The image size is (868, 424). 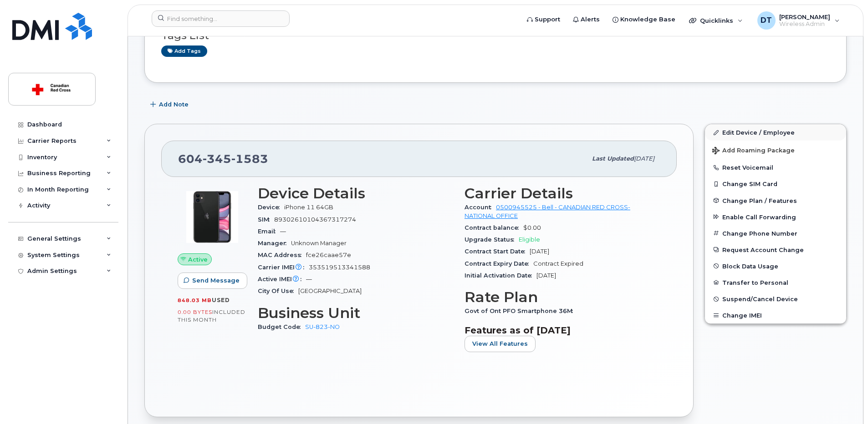 What do you see at coordinates (775, 282) in the screenshot?
I see `button: Transfer to Personal` at bounding box center [775, 282].